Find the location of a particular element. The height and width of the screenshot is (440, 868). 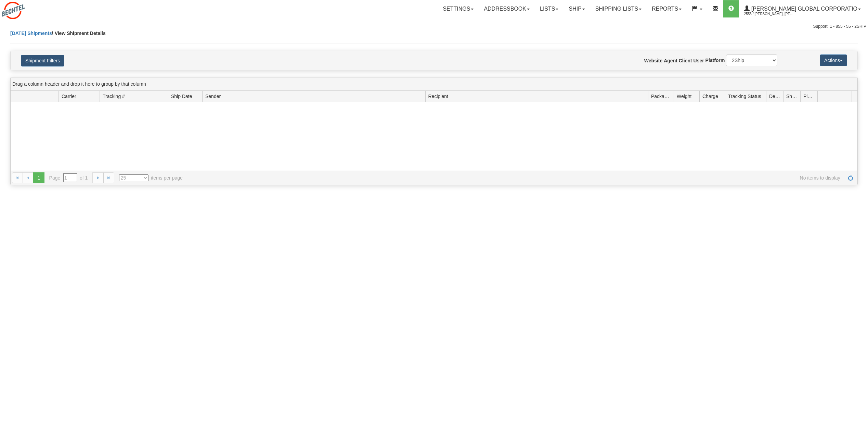

span: Ship Date is located at coordinates (181, 96).